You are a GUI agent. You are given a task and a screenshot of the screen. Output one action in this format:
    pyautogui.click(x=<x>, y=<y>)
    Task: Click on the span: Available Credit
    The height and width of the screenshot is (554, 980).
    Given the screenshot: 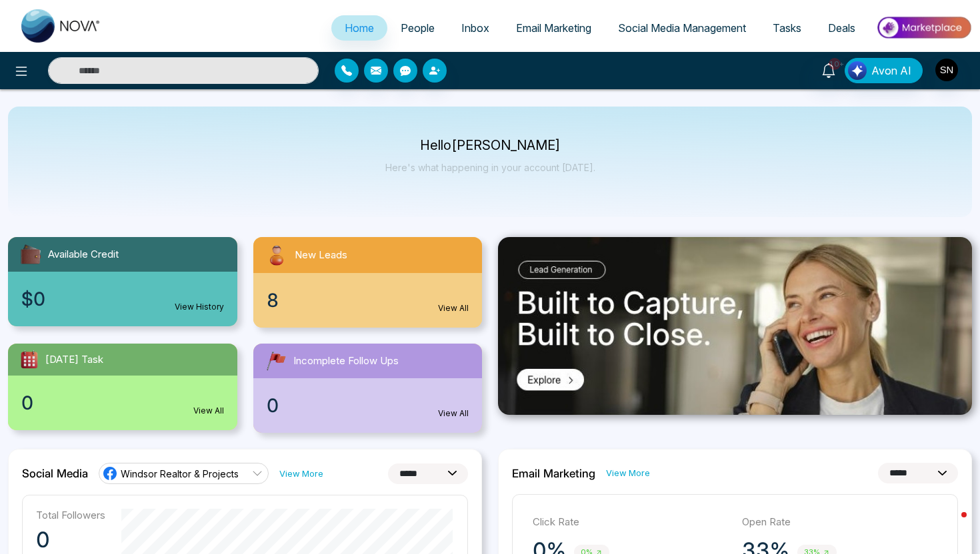 What is the action you would take?
    pyautogui.click(x=83, y=254)
    